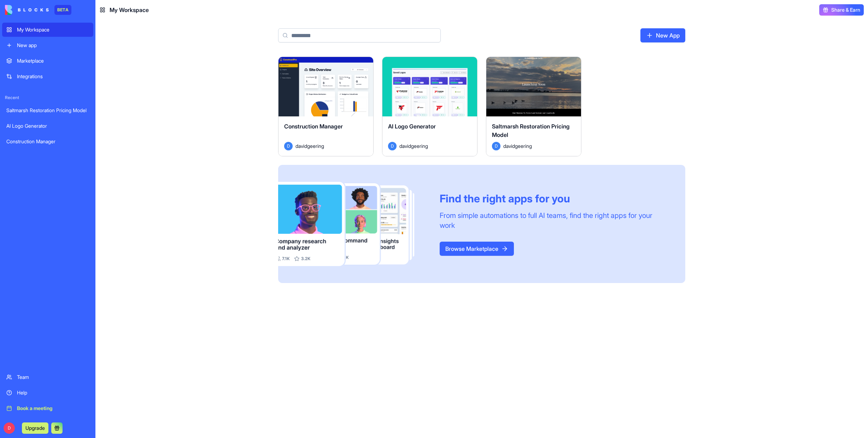  Describe the element at coordinates (430, 106) in the screenshot. I see `a: AI Logo GeneratorDdavidgeering` at that location.